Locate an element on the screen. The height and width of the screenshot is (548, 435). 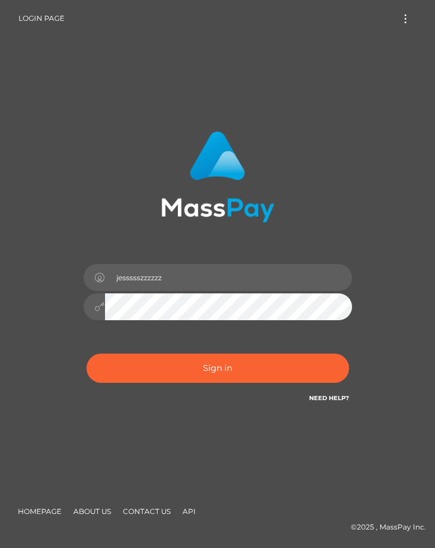
a: API is located at coordinates (189, 511).